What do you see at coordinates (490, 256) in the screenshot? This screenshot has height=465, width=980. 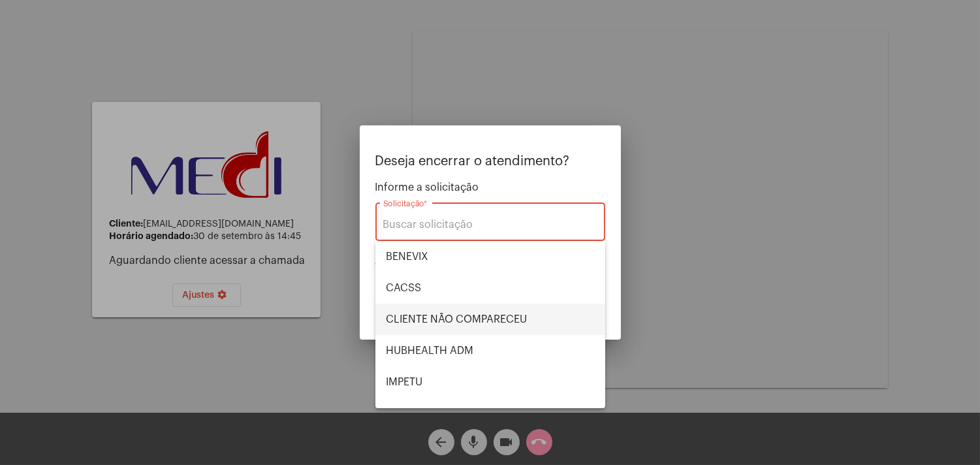 I see `span: BENEVIX` at bounding box center [490, 256].